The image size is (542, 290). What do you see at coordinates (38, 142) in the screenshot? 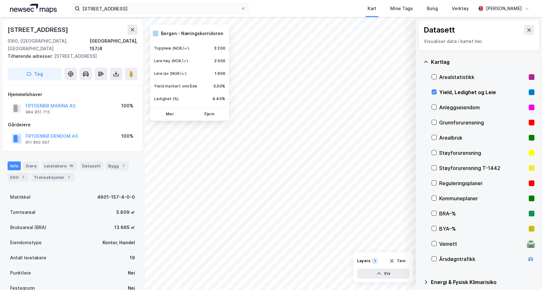
I see `div: 911 860 597` at bounding box center [38, 142].